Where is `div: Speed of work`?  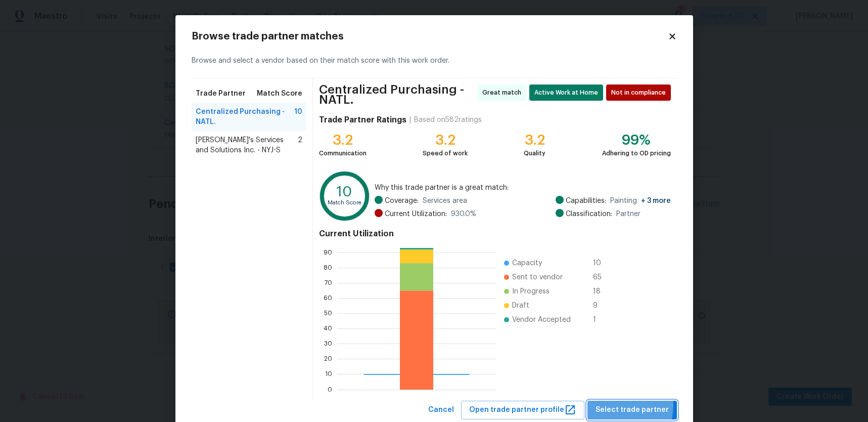 div: Speed of work is located at coordinates (445, 154).